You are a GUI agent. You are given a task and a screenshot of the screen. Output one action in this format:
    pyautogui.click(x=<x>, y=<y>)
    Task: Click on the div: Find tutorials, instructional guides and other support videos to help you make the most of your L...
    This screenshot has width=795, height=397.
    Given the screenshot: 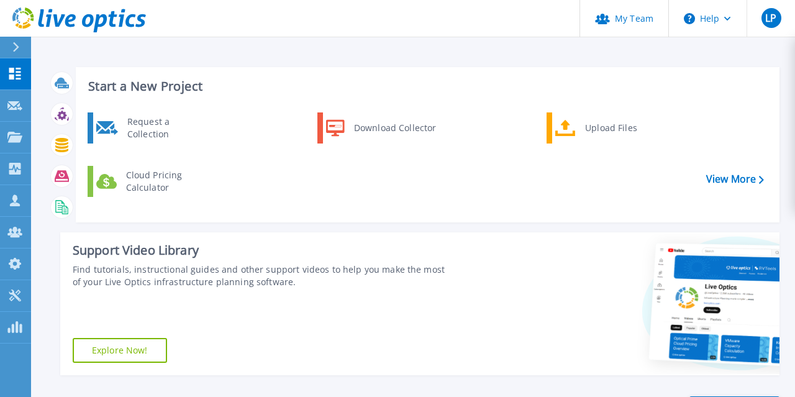 What is the action you would take?
    pyautogui.click(x=260, y=276)
    